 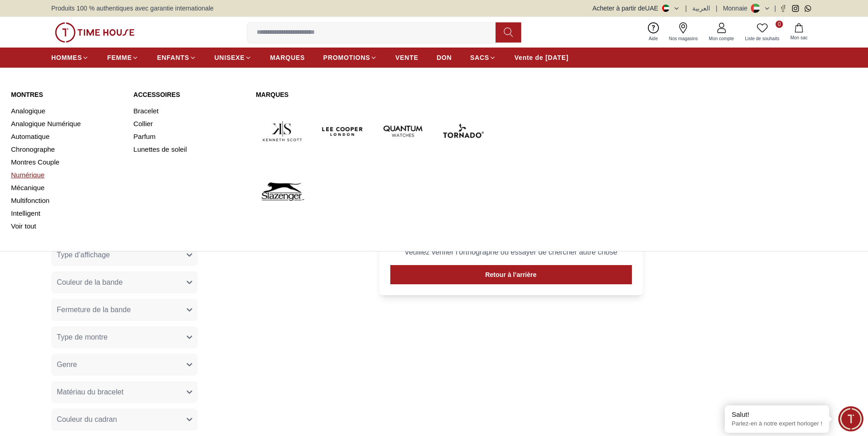 What do you see at coordinates (67, 111) in the screenshot?
I see `a: Analogique` at bounding box center [67, 111].